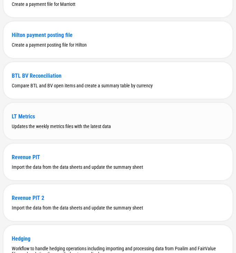 This screenshot has height=253, width=236. I want to click on div: Hedging, so click(118, 239).